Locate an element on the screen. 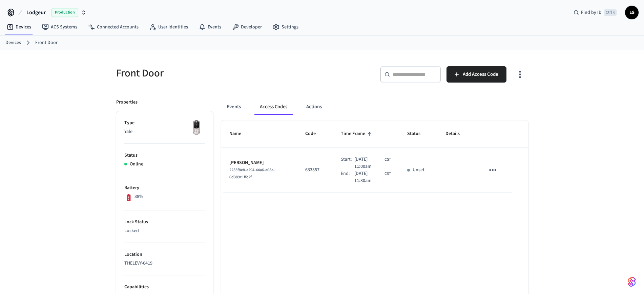 The image size is (644, 294). span: Details is located at coordinates (457, 134).